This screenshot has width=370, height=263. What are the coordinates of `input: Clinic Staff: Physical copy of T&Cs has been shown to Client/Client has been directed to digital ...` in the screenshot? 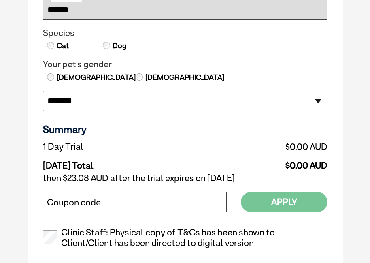 It's located at (50, 237).